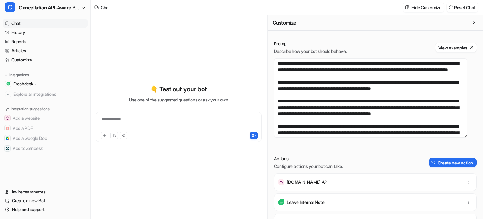 Image resolution: width=483 pixels, height=219 pixels. I want to click on a: Help and support, so click(45, 209).